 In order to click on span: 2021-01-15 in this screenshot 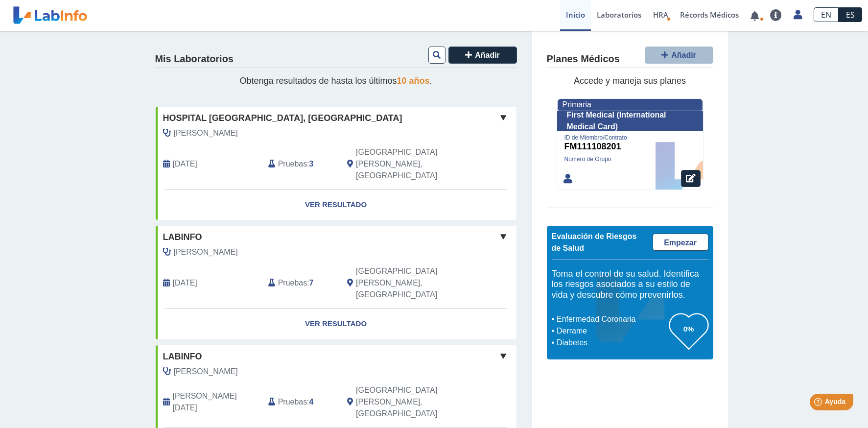, I will do `click(217, 402)`.